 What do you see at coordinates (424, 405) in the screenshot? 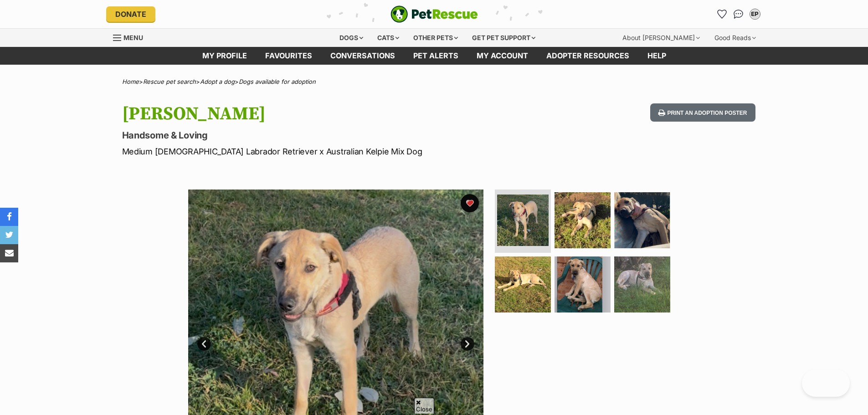
I see `span: Close` at bounding box center [424, 405].